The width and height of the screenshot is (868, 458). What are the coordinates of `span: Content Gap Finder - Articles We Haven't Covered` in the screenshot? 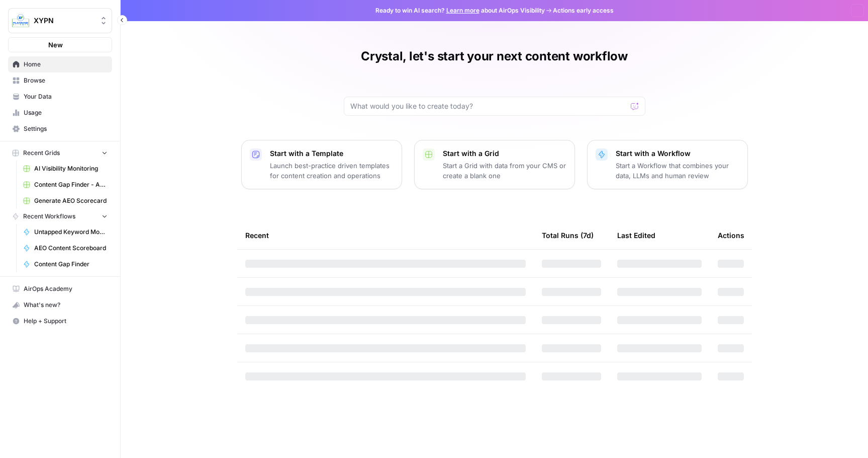 It's located at (71, 185).